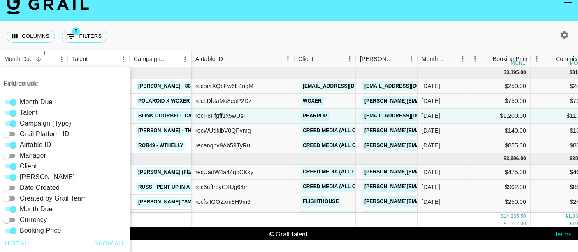 This screenshot has height=252, width=578. Describe the element at coordinates (500, 131) in the screenshot. I see `div: $140.00` at that location.